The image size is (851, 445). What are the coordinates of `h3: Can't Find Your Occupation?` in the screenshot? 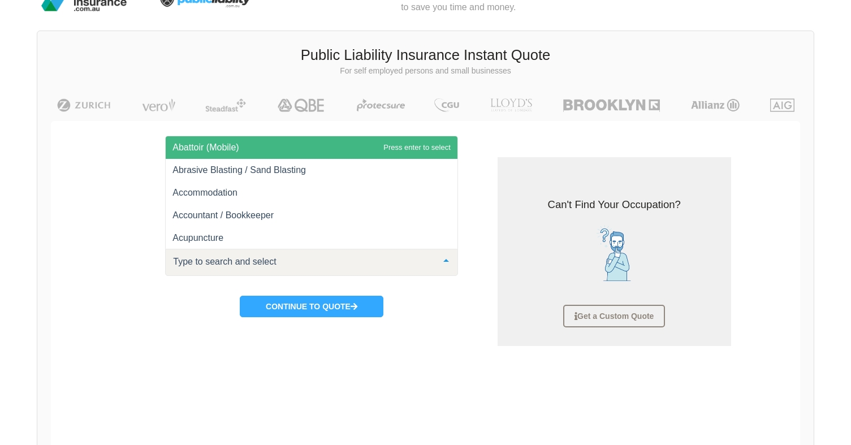 It's located at (614, 205).